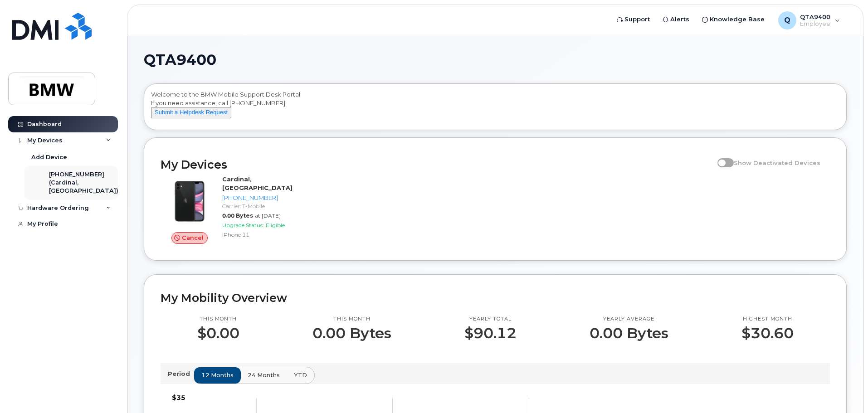 The height and width of the screenshot is (413, 868). What do you see at coordinates (437, 164) in the screenshot?
I see `h2: My Devices` at bounding box center [437, 164].